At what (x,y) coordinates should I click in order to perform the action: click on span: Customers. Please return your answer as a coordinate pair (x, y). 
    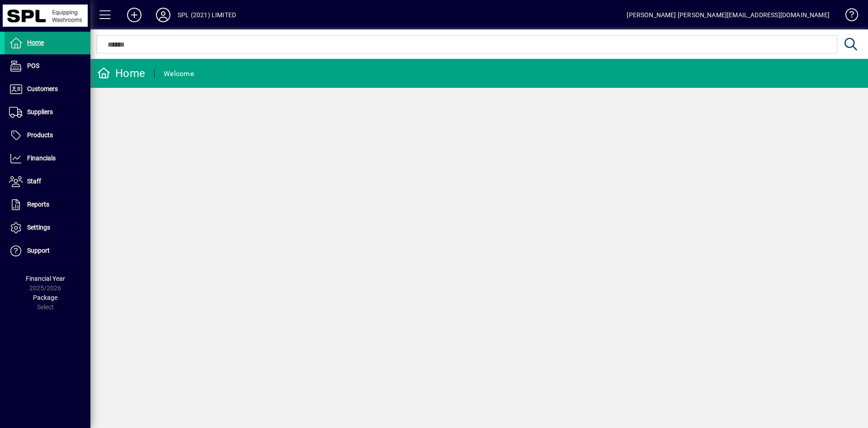
    Looking at the image, I should click on (43, 89).